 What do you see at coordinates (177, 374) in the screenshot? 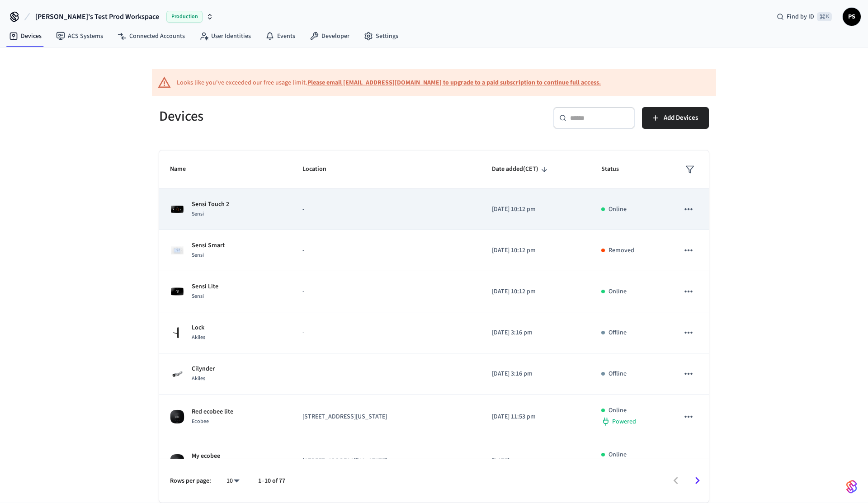
I see `img: Akiles Cylinder` at bounding box center [177, 374].